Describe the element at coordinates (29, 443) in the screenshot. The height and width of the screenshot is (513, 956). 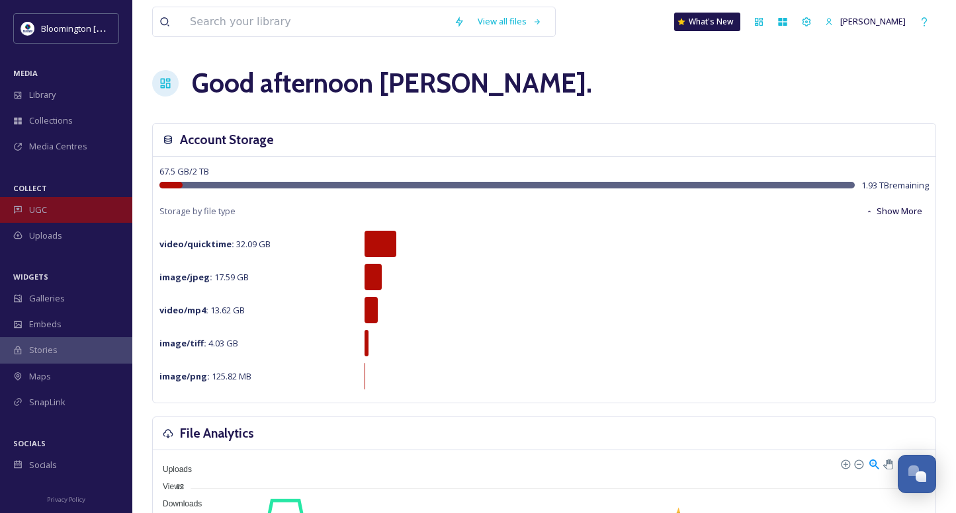
I see `span: SOCIALS` at that location.